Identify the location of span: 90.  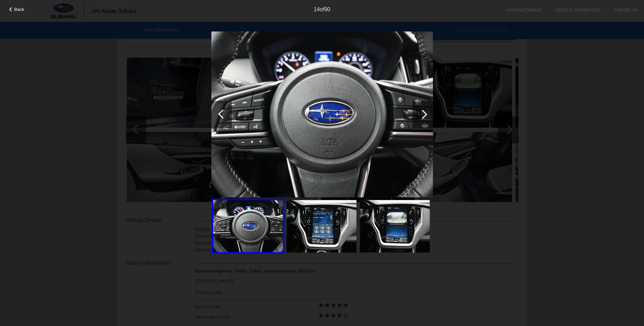
(327, 9).